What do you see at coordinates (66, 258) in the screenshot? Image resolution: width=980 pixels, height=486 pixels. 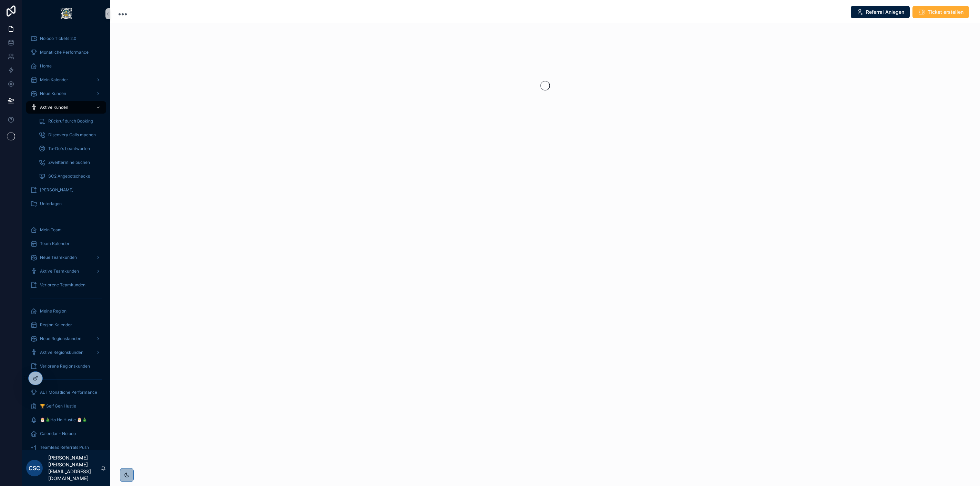 I see `a: Neue Teamkunden` at bounding box center [66, 258].